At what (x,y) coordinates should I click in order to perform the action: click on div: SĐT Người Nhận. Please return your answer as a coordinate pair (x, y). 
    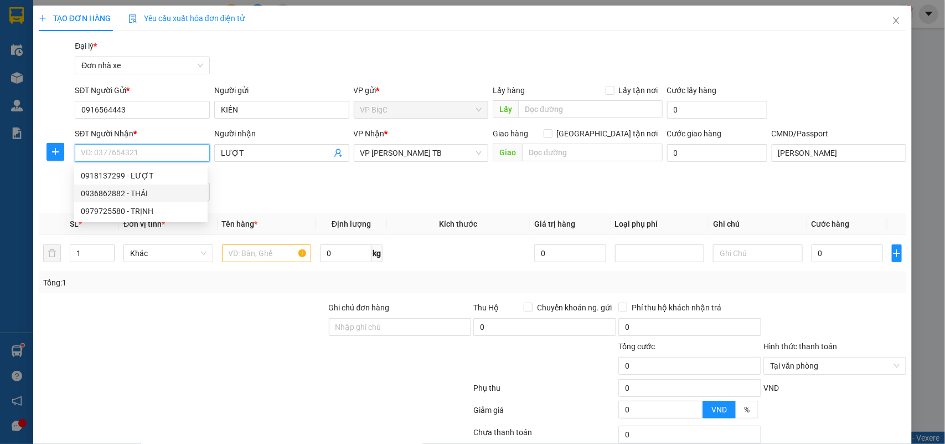
    Looking at the image, I should click on (142, 133).